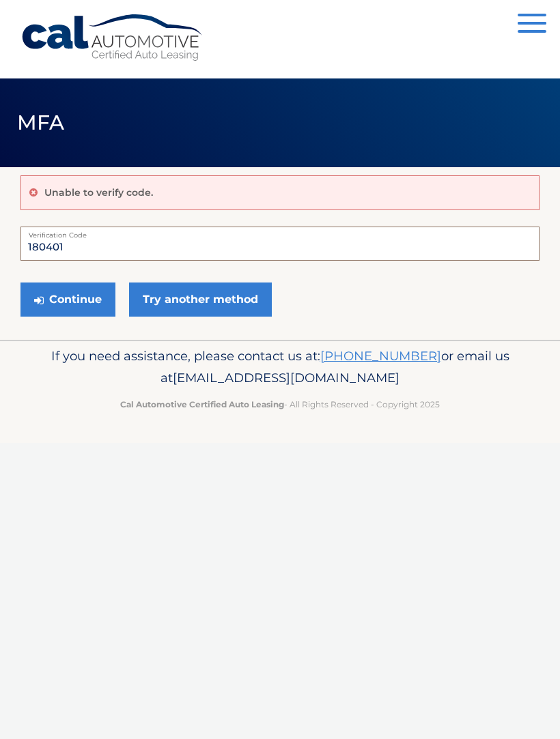  I want to click on span: MFA, so click(41, 122).